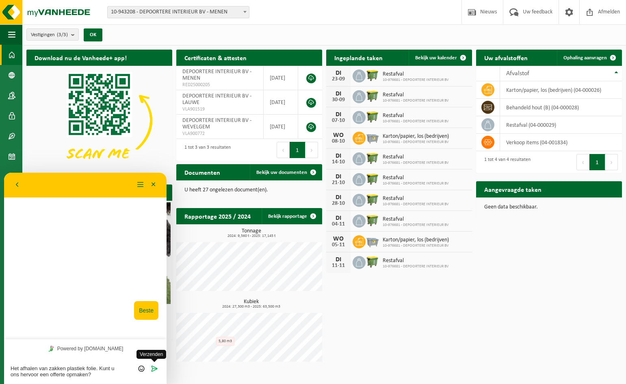 This screenshot has height=384, width=626. I want to click on h2: Download nu de Vanheede+ app!, so click(80, 57).